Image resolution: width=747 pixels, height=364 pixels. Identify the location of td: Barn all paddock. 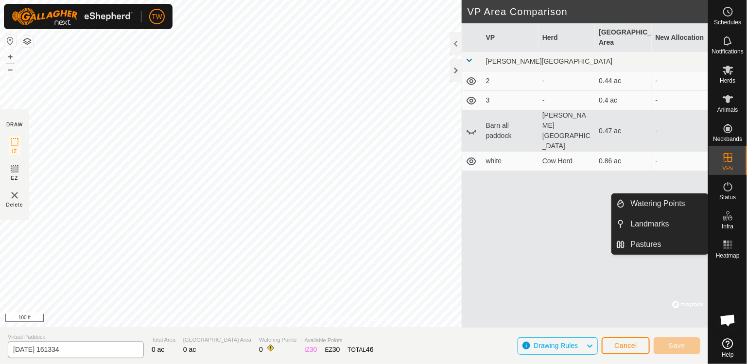
(510, 131).